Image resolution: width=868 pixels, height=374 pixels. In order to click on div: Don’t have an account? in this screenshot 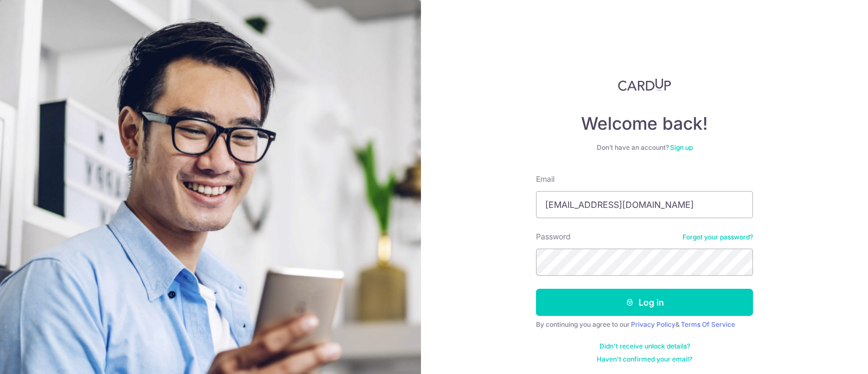, I will do `click(645, 148)`.